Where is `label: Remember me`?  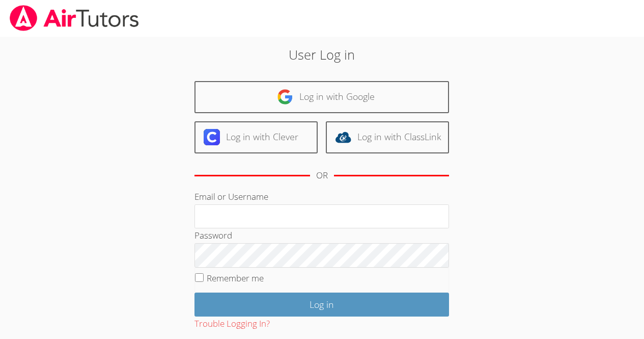 label: Remember me is located at coordinates (235, 277).